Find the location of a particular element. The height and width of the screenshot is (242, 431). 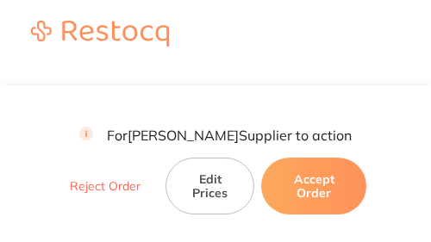

button: Edit Prices is located at coordinates (210, 186).